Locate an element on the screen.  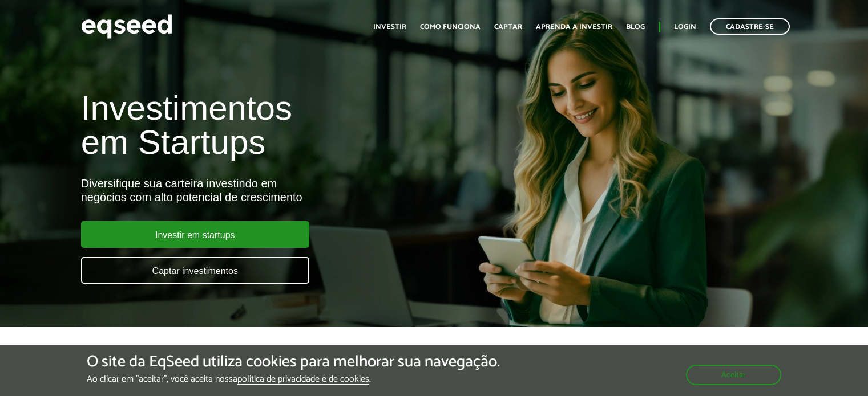
a: Blog is located at coordinates (635, 27).